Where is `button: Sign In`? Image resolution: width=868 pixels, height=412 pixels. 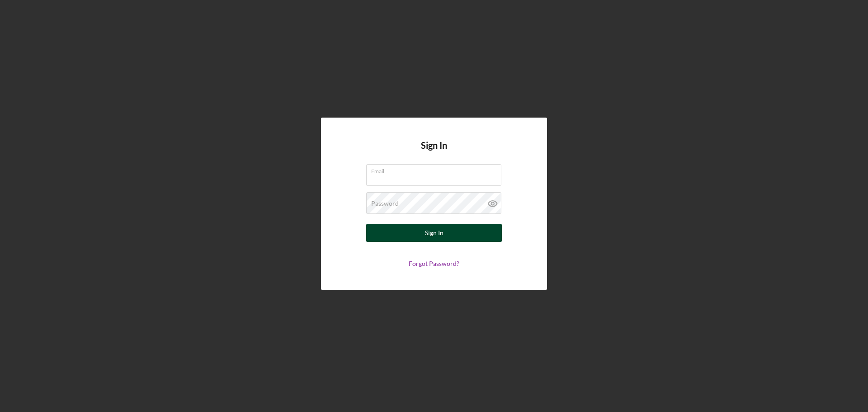
button: Sign In is located at coordinates (434, 233).